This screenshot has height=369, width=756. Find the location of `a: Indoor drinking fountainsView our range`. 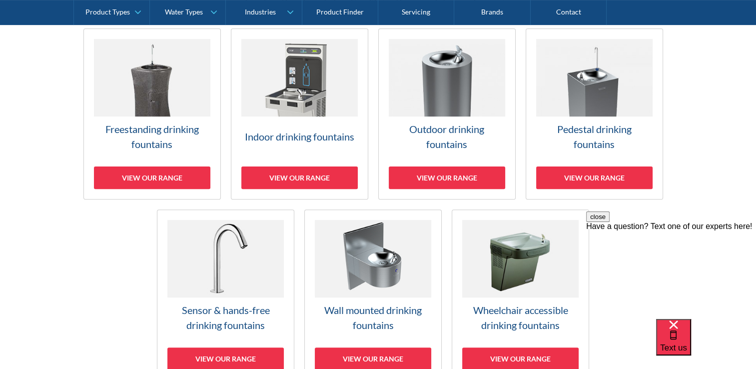

a: Indoor drinking fountainsView our range is located at coordinates (299, 114).